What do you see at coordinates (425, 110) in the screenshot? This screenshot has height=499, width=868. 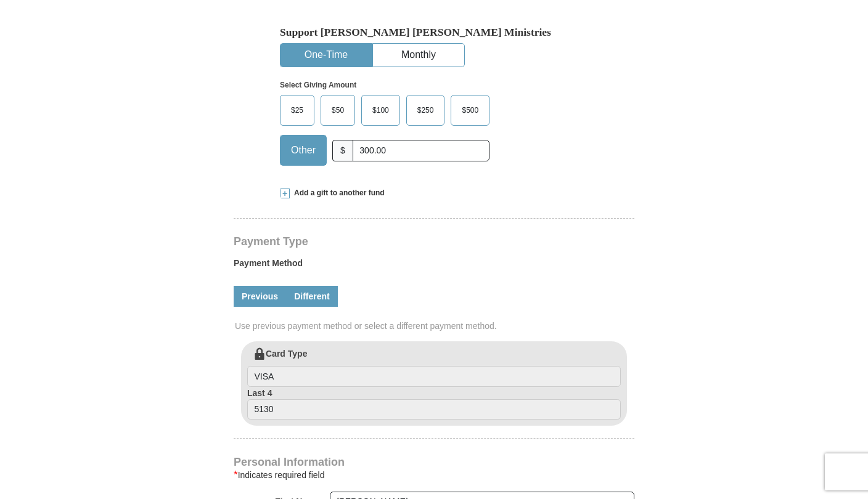 I see `span: $250` at bounding box center [425, 110].